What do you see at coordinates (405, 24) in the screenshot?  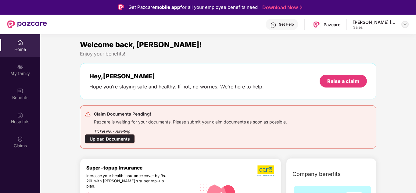 I see `img: svg+xml;base64,PHN2ZyBpZD0iRHJvcGRvd24tMzJ4MzIiIHhtbG5zPSJodHRwOi8vd3d3LnczLm9yZy8yMDAwL3N2ZyIgd2...` at bounding box center [405, 24].